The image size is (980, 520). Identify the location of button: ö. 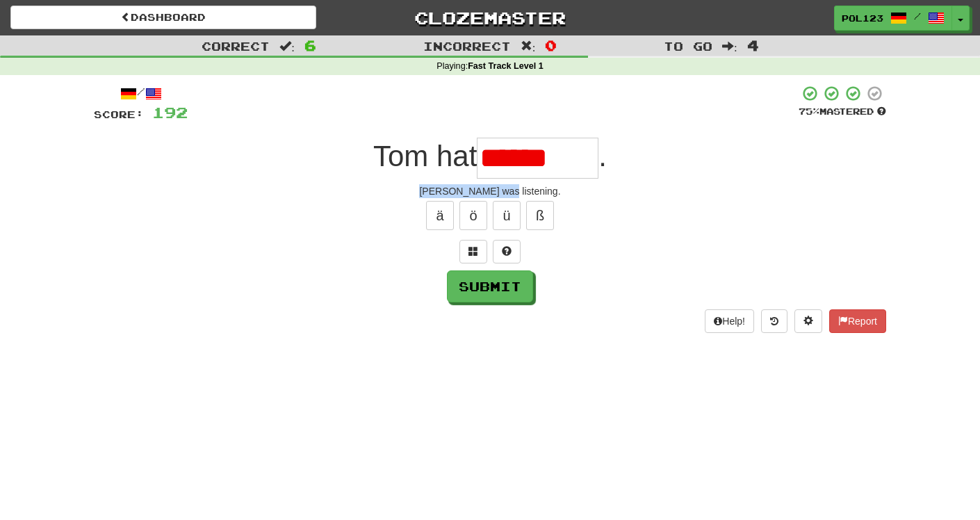
(474, 215).